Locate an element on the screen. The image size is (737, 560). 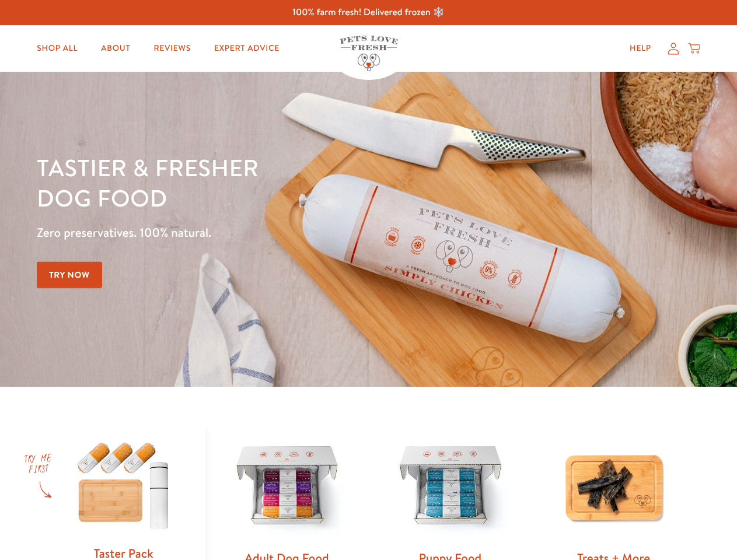
a: Try Now is located at coordinates (70, 275).